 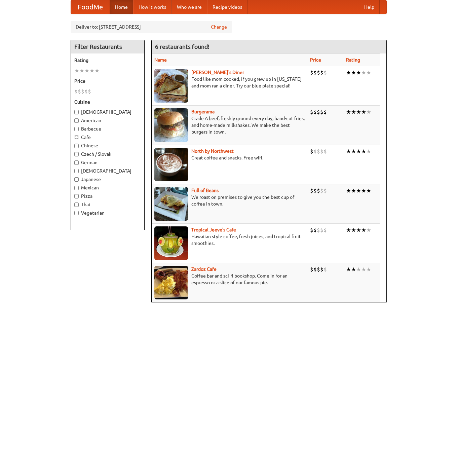 What do you see at coordinates (76, 205) in the screenshot?
I see `input: Thai` at bounding box center [76, 205].